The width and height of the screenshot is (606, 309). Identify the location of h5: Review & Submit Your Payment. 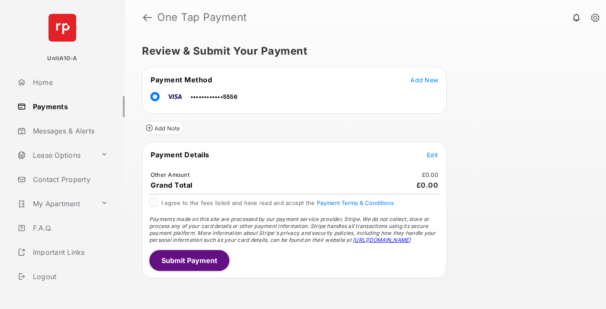
(362, 51).